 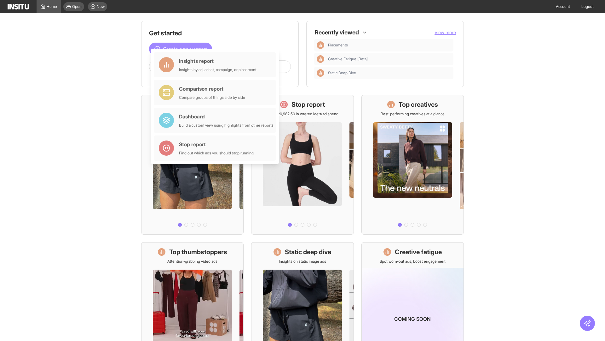 What do you see at coordinates (216, 144) in the screenshot?
I see `div: Stop report` at bounding box center [216, 144].